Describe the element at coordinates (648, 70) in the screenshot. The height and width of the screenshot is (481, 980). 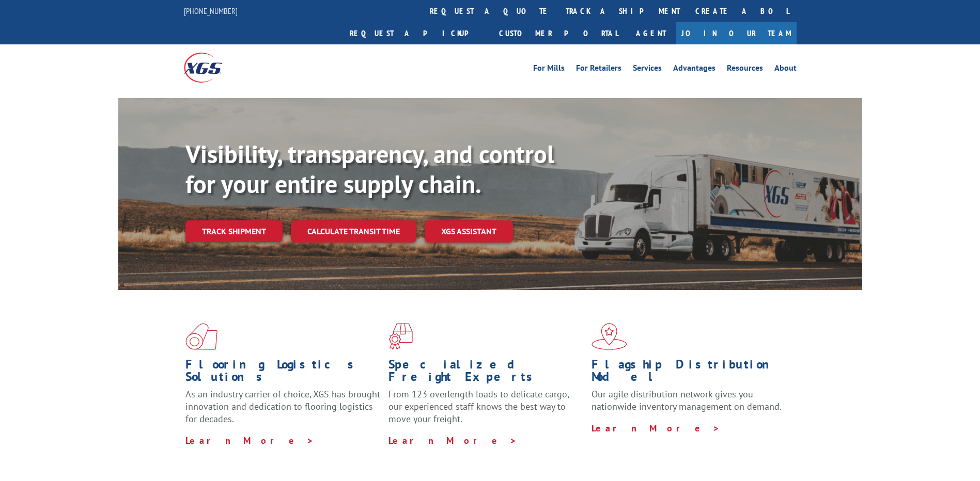
I see `a: Services` at that location.